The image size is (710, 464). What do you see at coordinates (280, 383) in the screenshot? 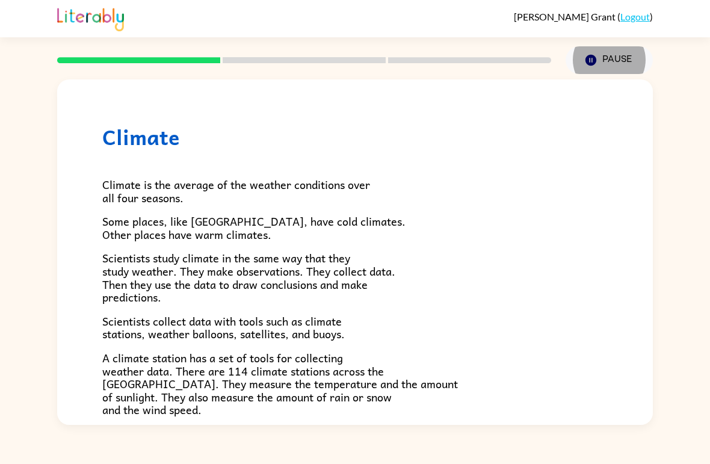
I see `span: A climate station has a set of tools for collecting weather data. There are 114 climate stations ...` at bounding box center [280, 383].